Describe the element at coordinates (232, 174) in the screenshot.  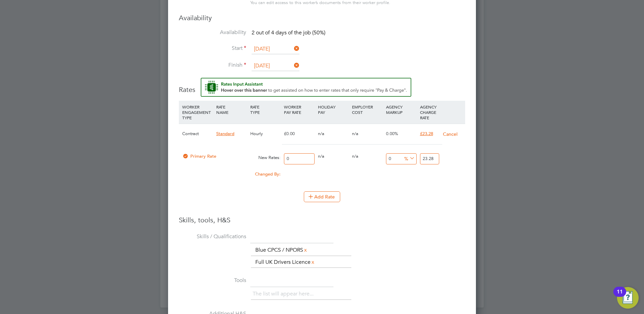
I see `div: Changed By:` at that location.